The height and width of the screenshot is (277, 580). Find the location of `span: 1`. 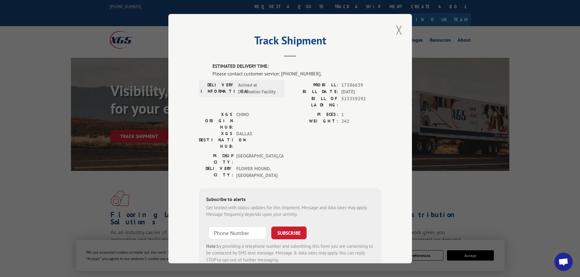

span: 1 is located at coordinates (361, 114).